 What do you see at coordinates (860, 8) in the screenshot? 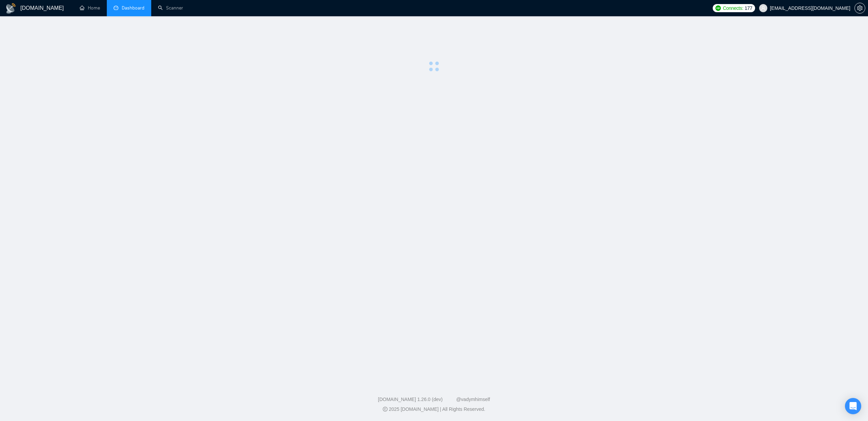
I see `button: setting` at bounding box center [860, 8].